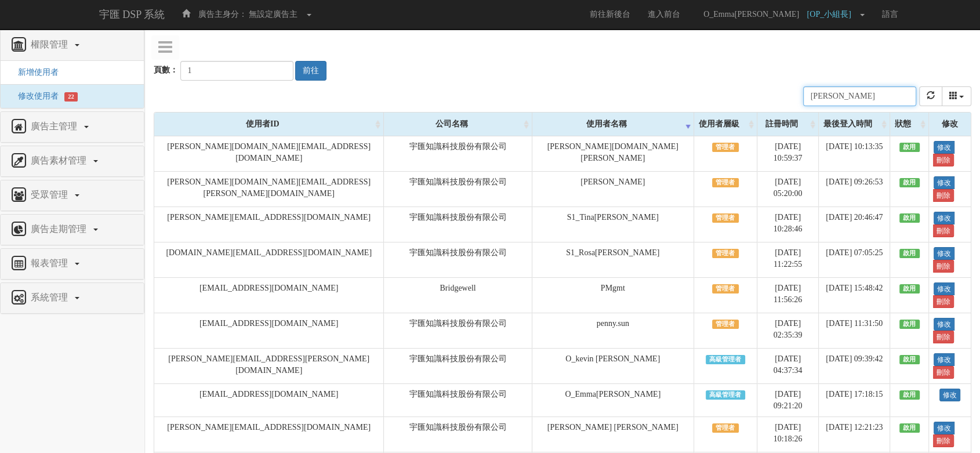 The width and height of the screenshot is (980, 453). Describe the element at coordinates (72, 45) in the screenshot. I see `a: 權限管理` at that location.